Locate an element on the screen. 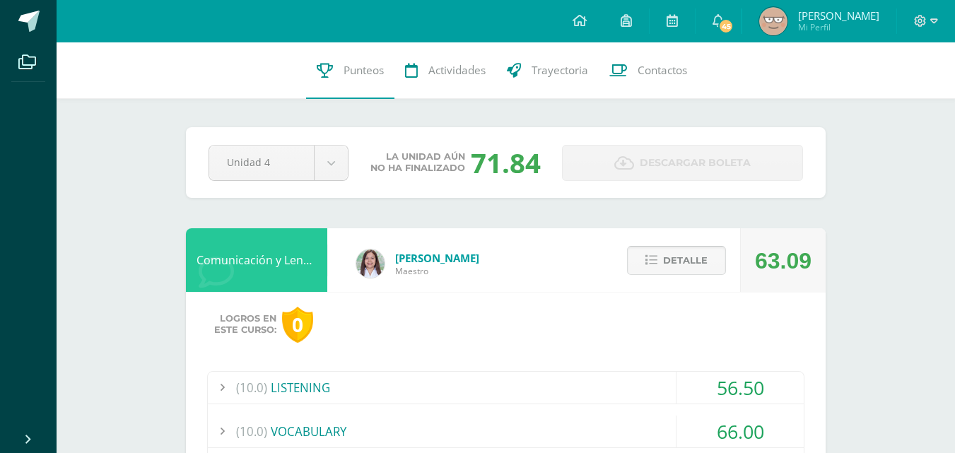 This screenshot has height=453, width=955. span: Maestro is located at coordinates (437, 271).